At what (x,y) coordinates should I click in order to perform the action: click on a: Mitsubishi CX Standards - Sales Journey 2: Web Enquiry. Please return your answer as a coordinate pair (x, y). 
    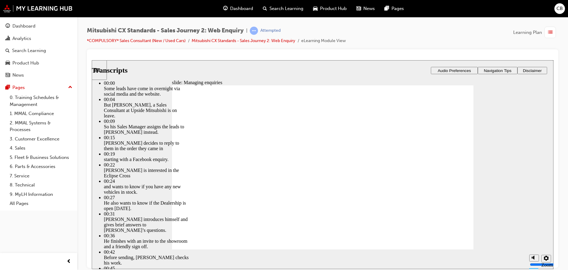
    Looking at the image, I should click on (244, 41).